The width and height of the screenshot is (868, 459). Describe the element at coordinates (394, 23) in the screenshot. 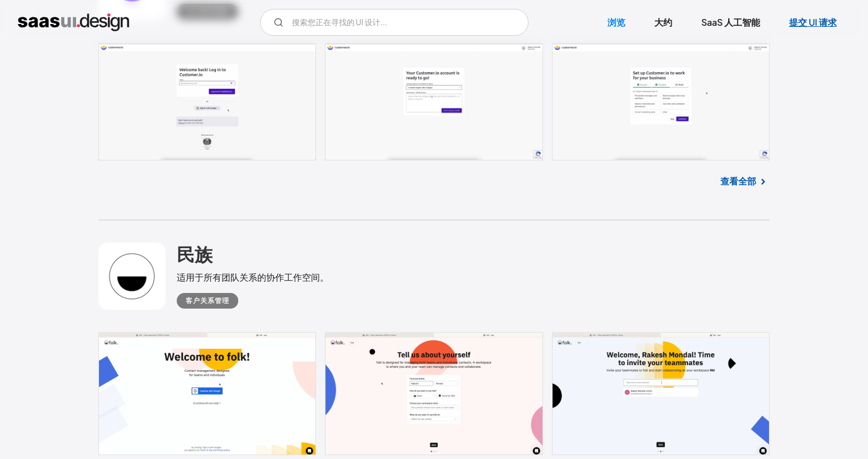

I see `input: 搜索您正在寻找的 UI 设计...` at that location.